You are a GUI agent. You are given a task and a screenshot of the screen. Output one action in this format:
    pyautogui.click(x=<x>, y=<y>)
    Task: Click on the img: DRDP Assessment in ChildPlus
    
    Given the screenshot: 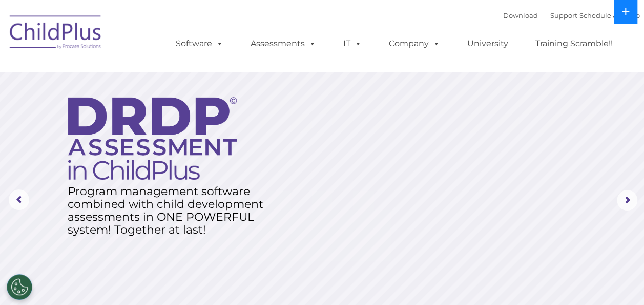 What is the action you would take?
    pyautogui.click(x=152, y=138)
    